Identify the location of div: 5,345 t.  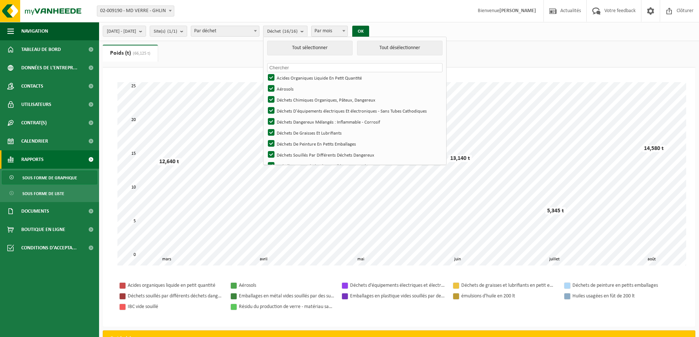
(556, 211).